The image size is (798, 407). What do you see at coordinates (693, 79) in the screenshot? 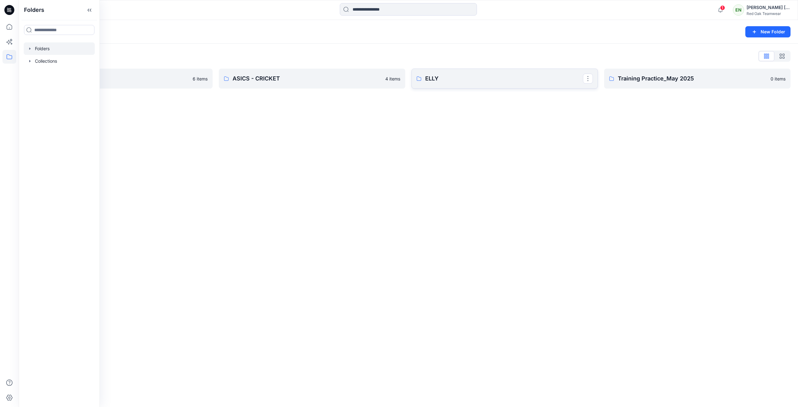
I see `p: Training Practice_May 2025` at bounding box center [693, 79].